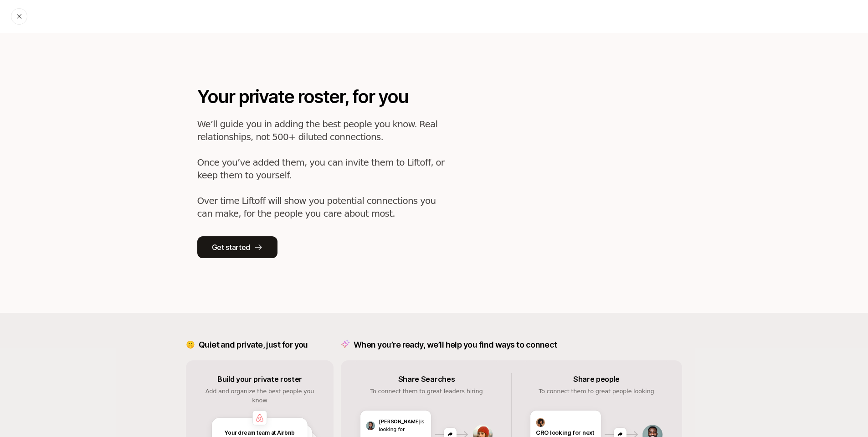  I want to click on p: When you’re ready, we’ll help you find ways to connect, so click(455, 345).